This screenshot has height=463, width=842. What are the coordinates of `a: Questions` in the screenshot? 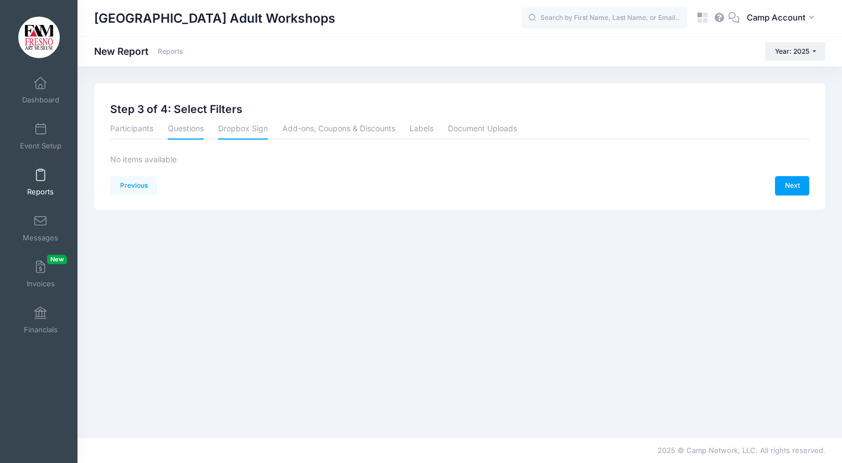 It's located at (186, 130).